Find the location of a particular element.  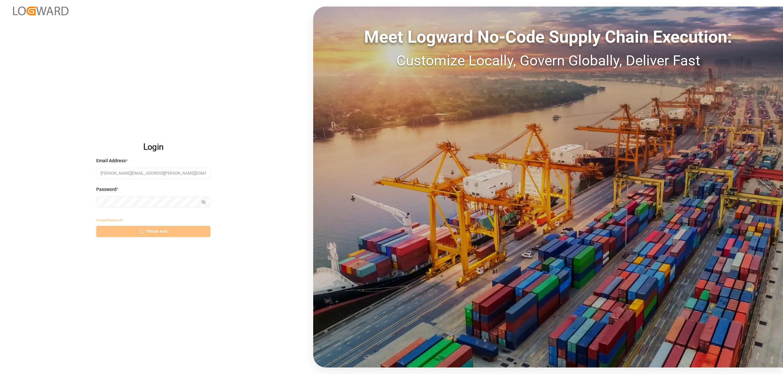

h2: Login is located at coordinates (153, 147).